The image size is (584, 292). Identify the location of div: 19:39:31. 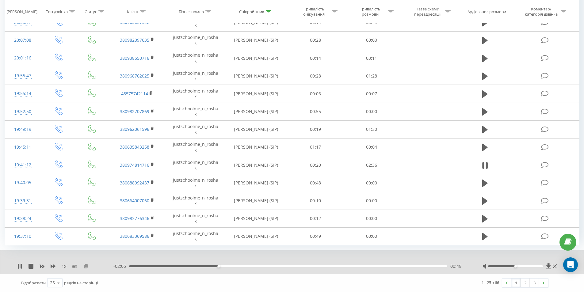
(23, 201).